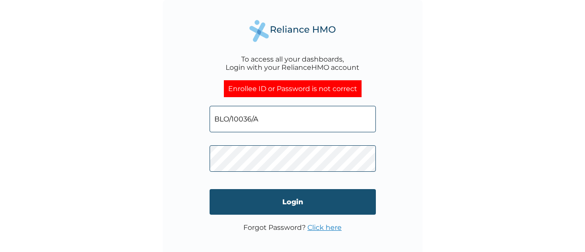  I want to click on div: To access all your dashboards, Login with your RelianceHMO account, so click(292, 63).